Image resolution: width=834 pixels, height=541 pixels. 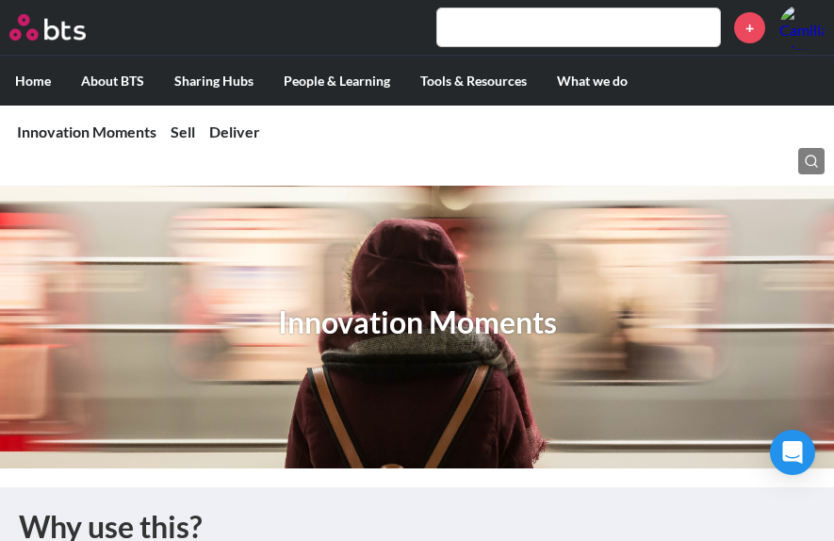 What do you see at coordinates (418, 322) in the screenshot?
I see `h1: Innovation Moments` at bounding box center [418, 322].